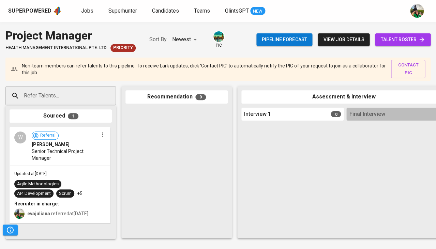 The width and height of the screenshot is (436, 249). What do you see at coordinates (36, 204) in the screenshot?
I see `b: Recruiter in charge:` at bounding box center [36, 204].